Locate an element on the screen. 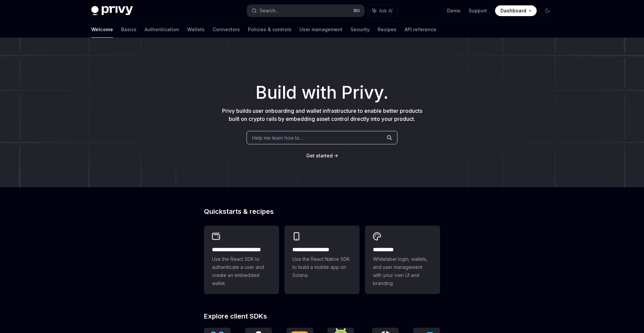 This screenshot has width=644, height=333. span: Use the React Native SDK to build a mobile app on Solana. is located at coordinates (322, 267).